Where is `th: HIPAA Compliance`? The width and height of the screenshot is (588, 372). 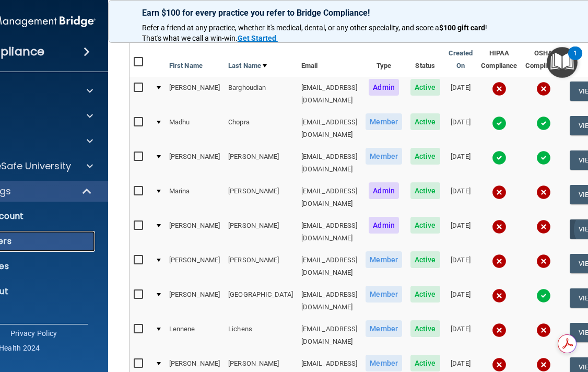 th: HIPAA Compliance is located at coordinates (499, 59).